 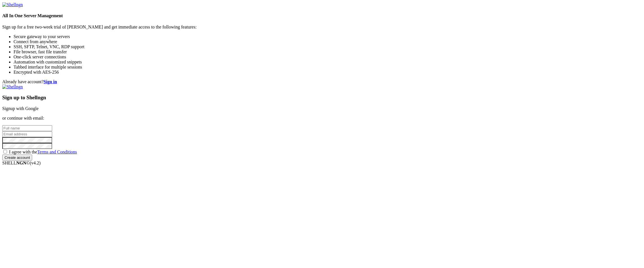 I want to click on span: SHELL ©, so click(x=22, y=163).